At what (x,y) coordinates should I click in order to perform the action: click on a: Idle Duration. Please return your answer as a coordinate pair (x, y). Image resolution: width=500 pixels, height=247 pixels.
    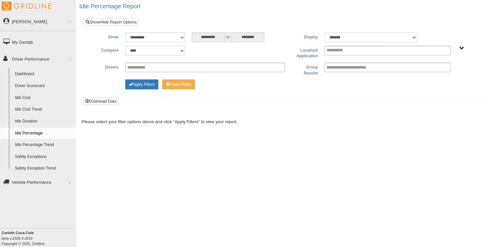
    Looking at the image, I should click on (44, 121).